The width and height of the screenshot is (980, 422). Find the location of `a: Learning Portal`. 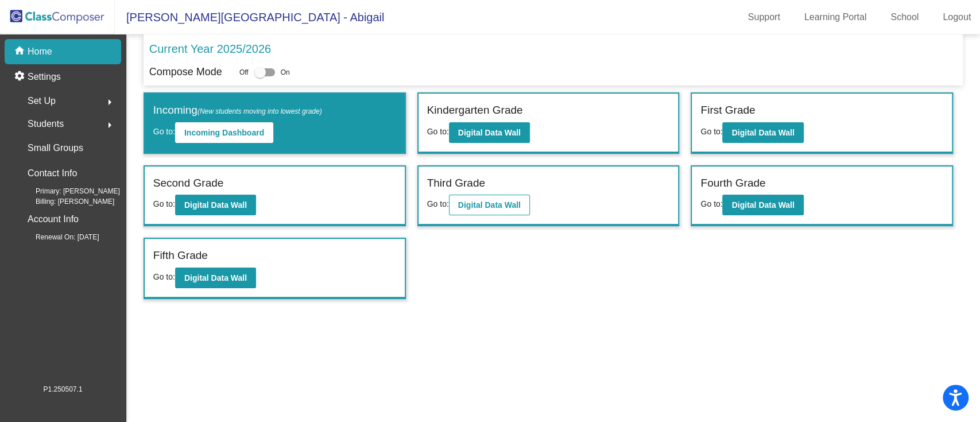

a: Learning Portal is located at coordinates (836, 17).